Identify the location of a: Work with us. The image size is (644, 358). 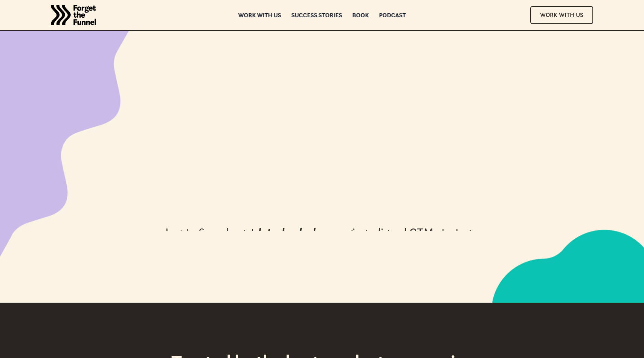
(260, 15).